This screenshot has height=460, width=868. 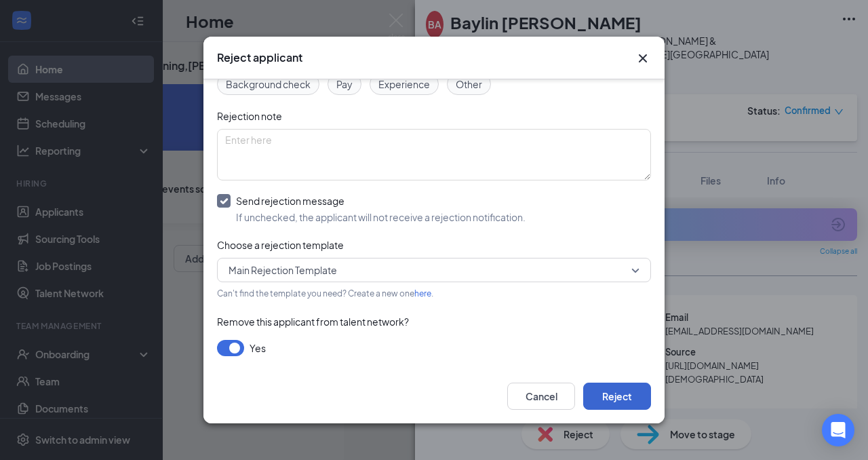 I want to click on span: Pay, so click(x=344, y=84).